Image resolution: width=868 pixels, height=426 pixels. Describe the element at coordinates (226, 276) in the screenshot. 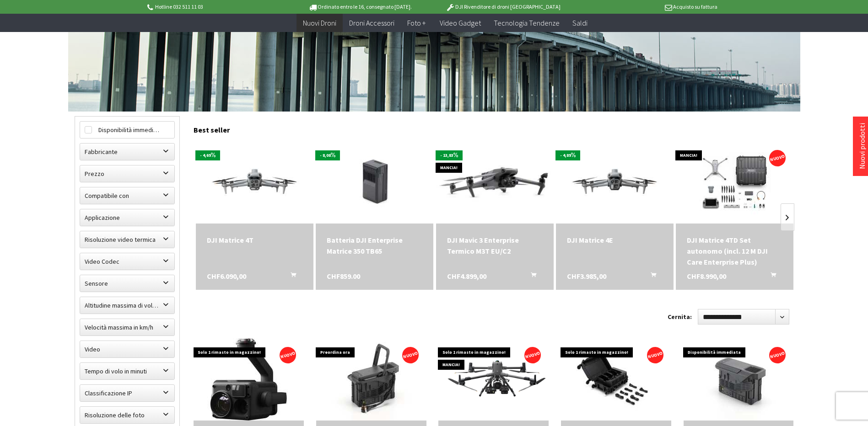

I see `span: CHF6.090,00` at that location.